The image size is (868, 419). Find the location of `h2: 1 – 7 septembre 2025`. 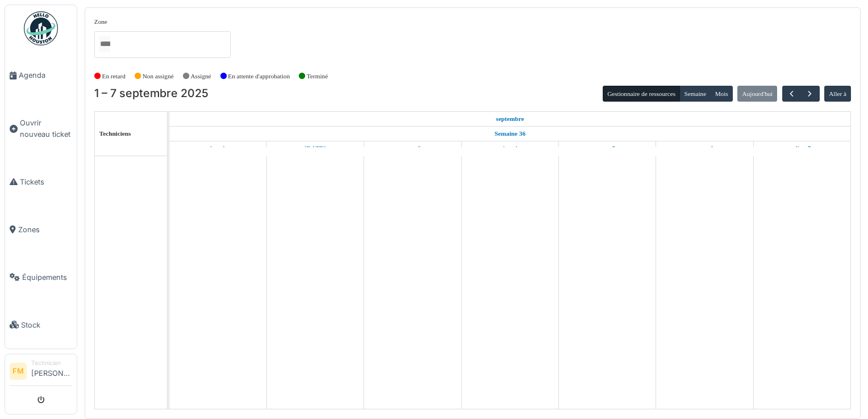

h2: 1 – 7 septembre 2025 is located at coordinates (151, 94).